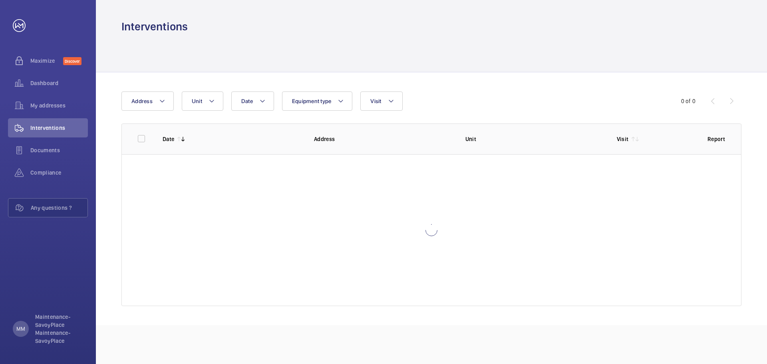 Image resolution: width=767 pixels, height=364 pixels. Describe the element at coordinates (155, 26) in the screenshot. I see `h1: Interventions` at that location.